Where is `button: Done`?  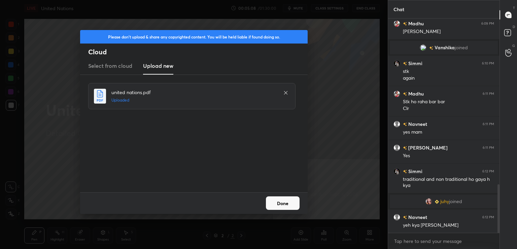
button: Done is located at coordinates (283, 203).